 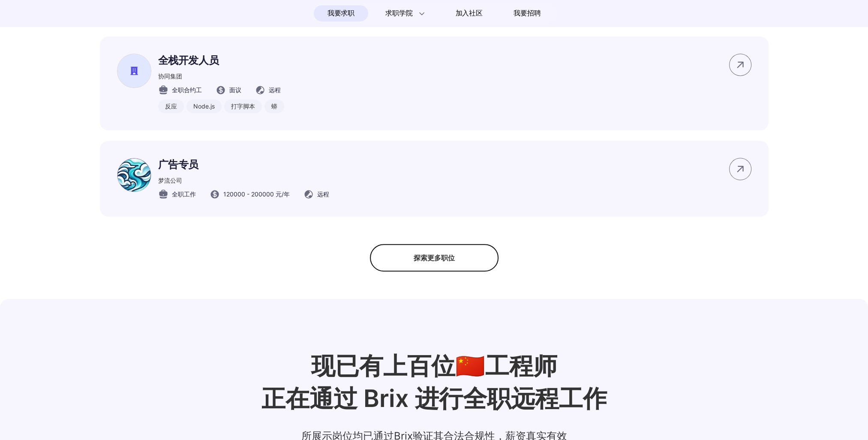 What do you see at coordinates (527, 14) in the screenshot?
I see `span: 我要招聘` at bounding box center [527, 14].